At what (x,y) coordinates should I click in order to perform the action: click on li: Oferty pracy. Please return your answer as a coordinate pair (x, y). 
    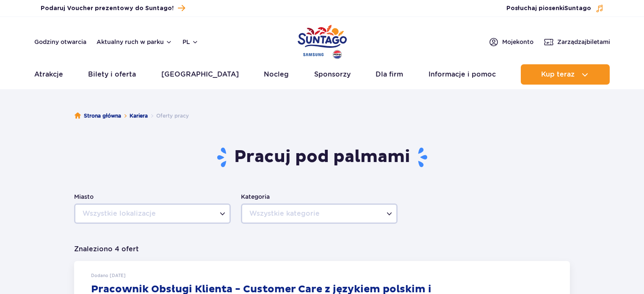
    Looking at the image, I should click on (168, 116).